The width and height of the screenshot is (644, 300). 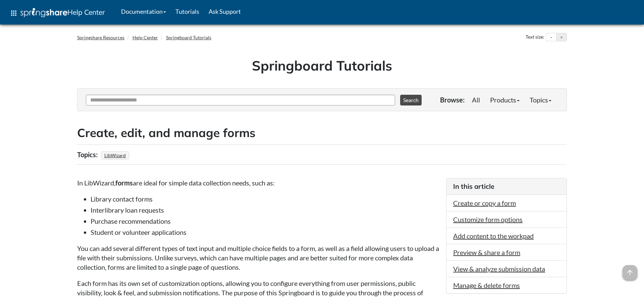 I want to click on li: Interlibrary loan requests, so click(x=265, y=210).